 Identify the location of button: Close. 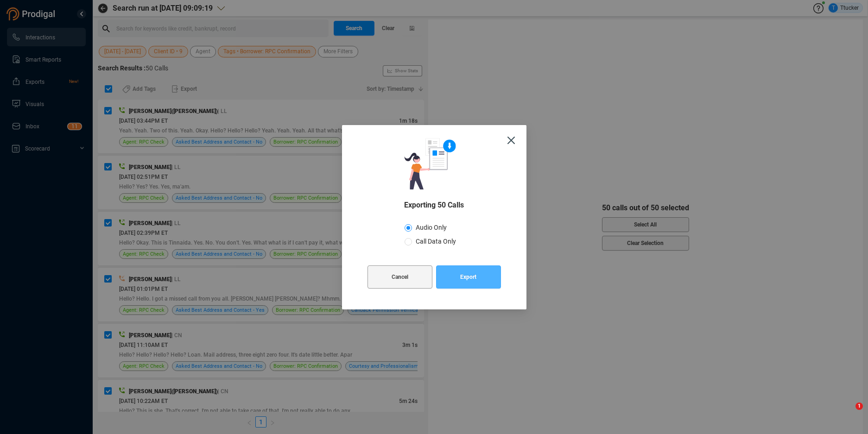
(511, 140).